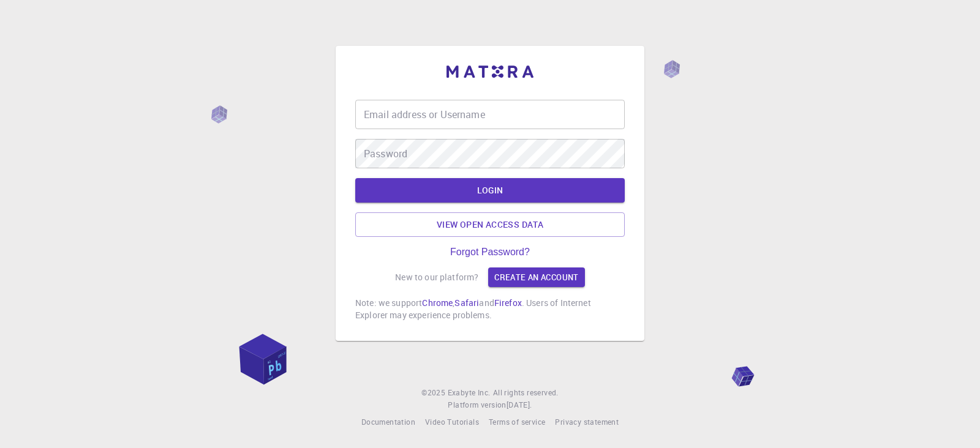 Image resolution: width=980 pixels, height=448 pixels. Describe the element at coordinates (525, 393) in the screenshot. I see `span: All rights reserved.` at that location.